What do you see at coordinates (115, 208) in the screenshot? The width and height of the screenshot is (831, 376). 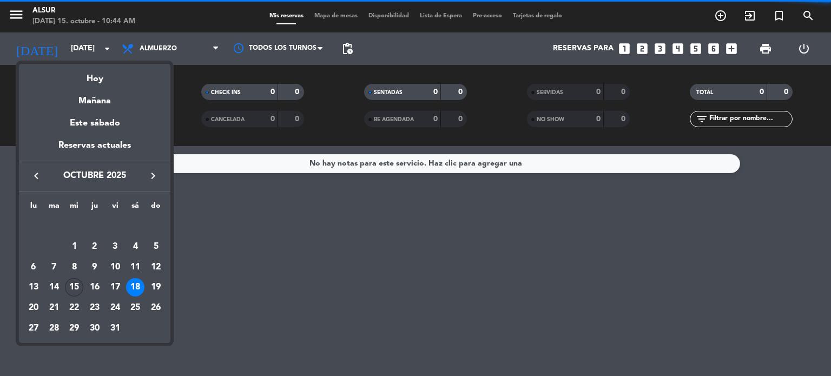 I see `th: viernes` at bounding box center [115, 208].